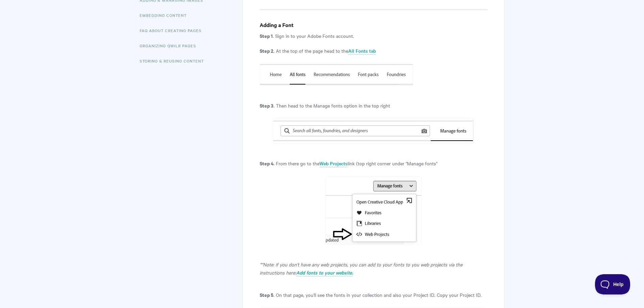 This screenshot has width=644, height=308. Describe the element at coordinates (373, 105) in the screenshot. I see `p: . Then head to the Manage fonts option in the top right` at that location.